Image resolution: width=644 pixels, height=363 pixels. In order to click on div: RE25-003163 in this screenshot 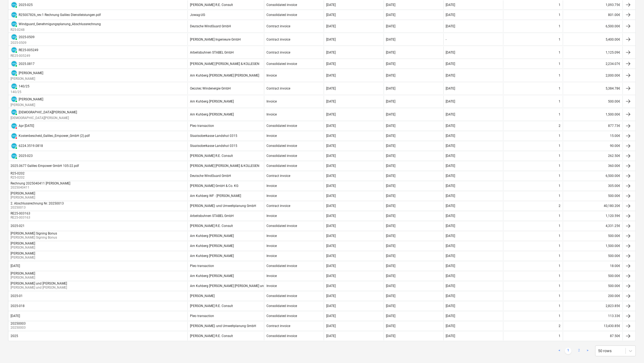, I will do `click(20, 214)`.